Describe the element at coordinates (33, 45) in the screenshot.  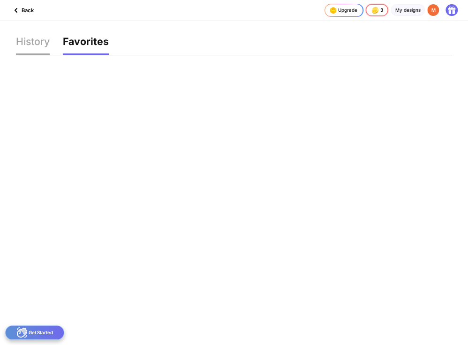
I see `div: History` at that location.